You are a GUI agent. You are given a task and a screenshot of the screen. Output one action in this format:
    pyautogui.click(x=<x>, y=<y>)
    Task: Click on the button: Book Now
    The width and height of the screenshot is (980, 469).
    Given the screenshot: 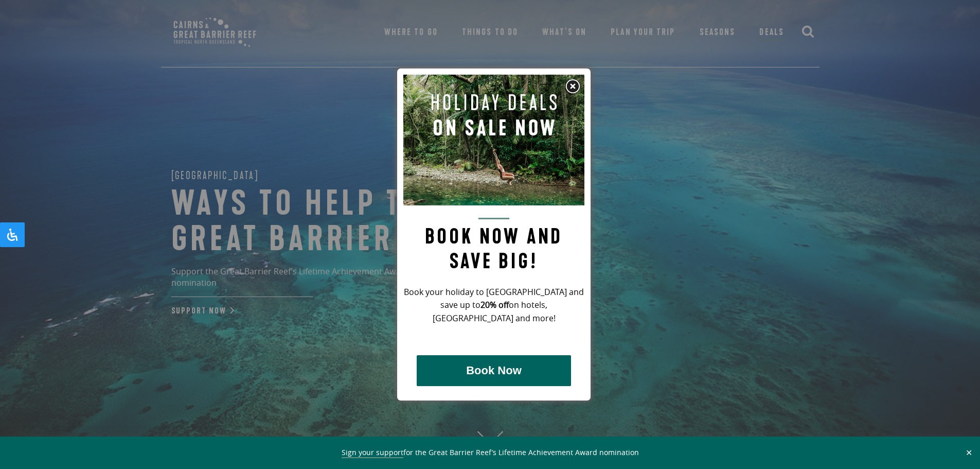 What is the action you would take?
    pyautogui.click(x=494, y=370)
    